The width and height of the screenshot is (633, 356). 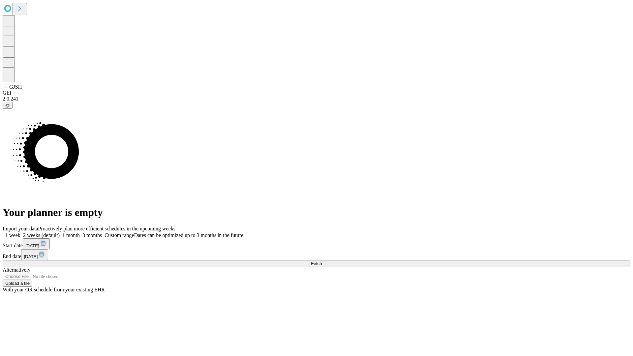 I want to click on div: 2.0.241, so click(x=317, y=99).